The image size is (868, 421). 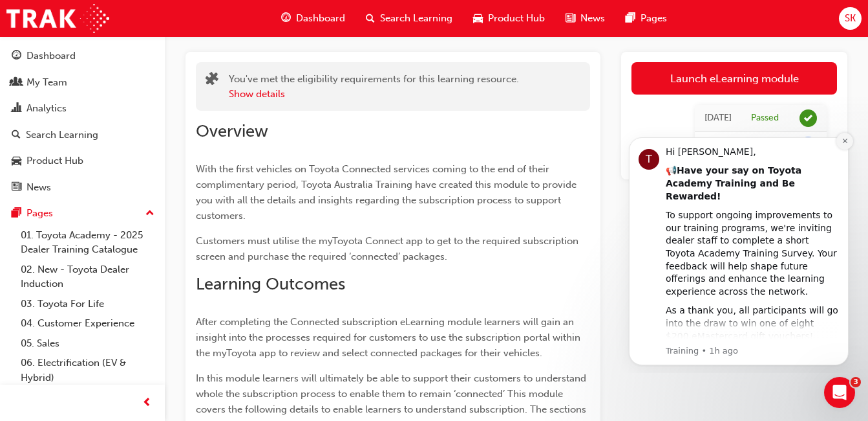 I want to click on a: 06. Electrification (EV & Hybrid), so click(x=87, y=370).